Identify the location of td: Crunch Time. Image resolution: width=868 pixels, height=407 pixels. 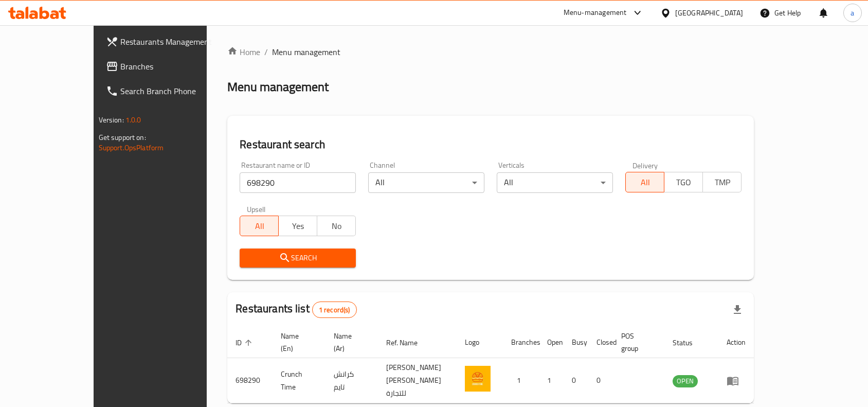
(299, 381).